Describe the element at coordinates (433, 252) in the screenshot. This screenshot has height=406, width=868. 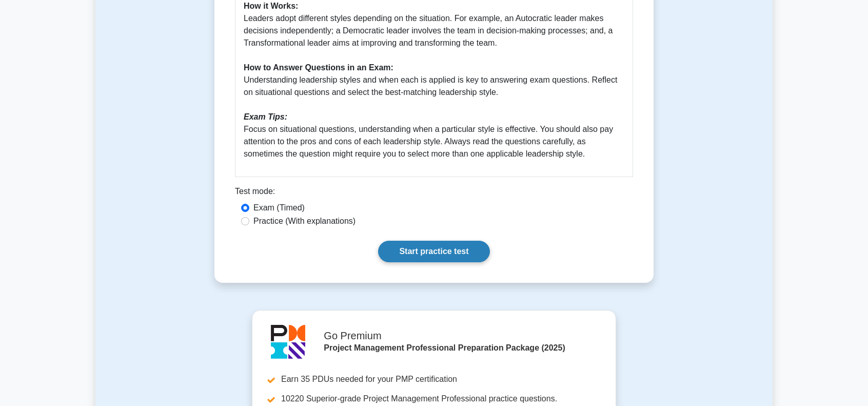
I see `a: Start practice test` at that location.